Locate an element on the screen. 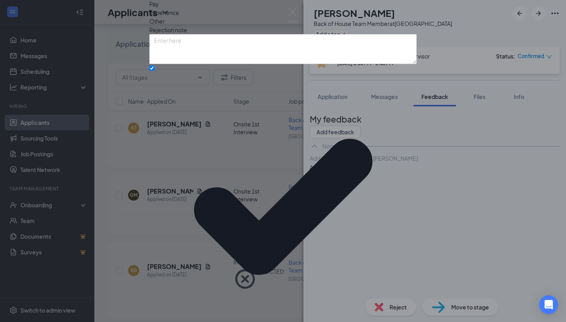 This screenshot has width=566, height=322. span: Rejection note is located at coordinates (168, 30).